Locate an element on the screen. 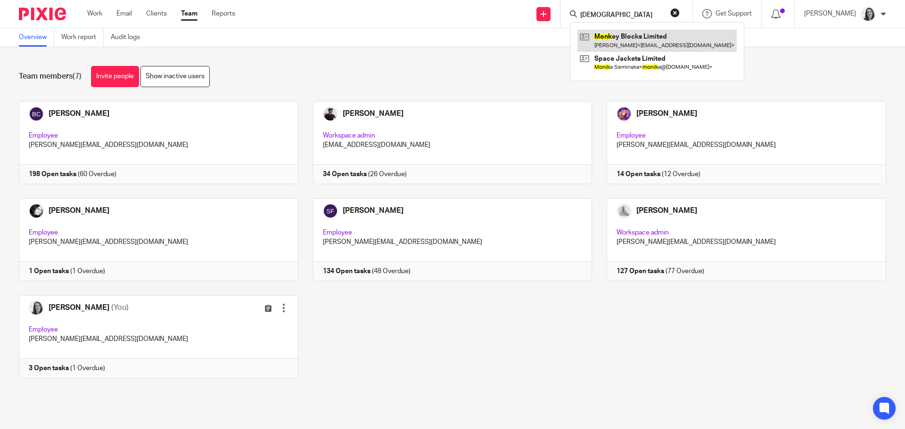 This screenshot has width=905, height=429. span: (7) is located at coordinates (77, 76).